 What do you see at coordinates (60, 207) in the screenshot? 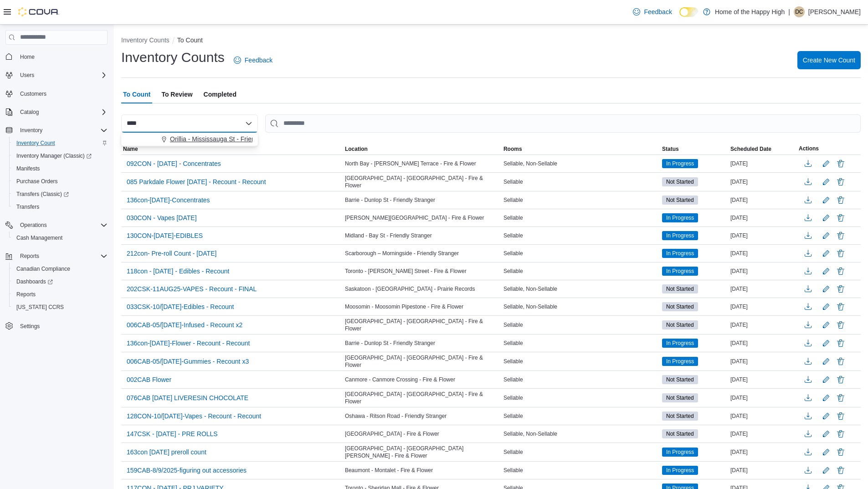
I see `button: Transfers` at bounding box center [60, 207].